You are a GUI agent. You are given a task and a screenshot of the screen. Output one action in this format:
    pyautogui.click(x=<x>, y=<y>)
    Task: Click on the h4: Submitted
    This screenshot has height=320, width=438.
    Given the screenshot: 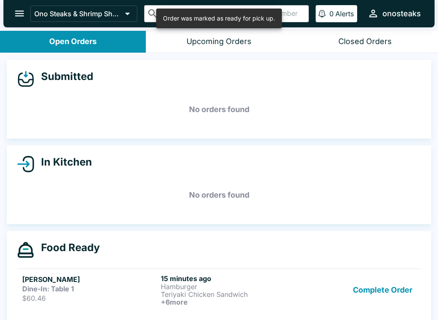 What is the action you would take?
    pyautogui.click(x=64, y=77)
    